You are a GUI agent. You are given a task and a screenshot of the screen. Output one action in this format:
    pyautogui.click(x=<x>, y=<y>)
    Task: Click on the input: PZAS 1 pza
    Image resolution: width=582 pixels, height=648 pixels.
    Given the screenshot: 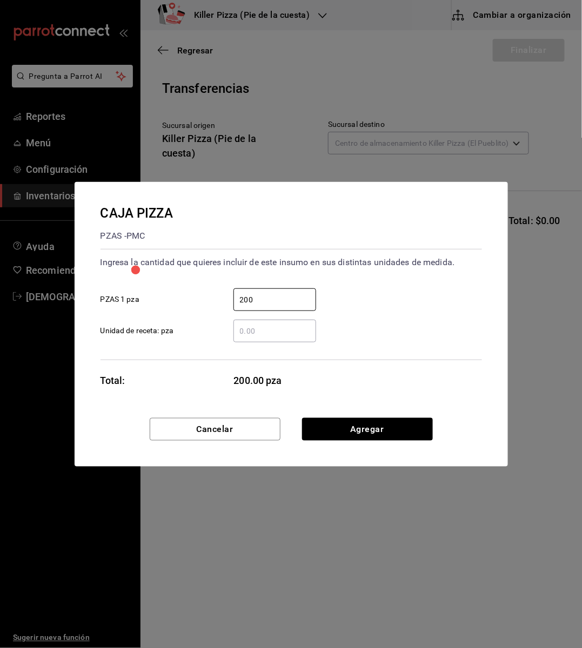 What is the action you would take?
    pyautogui.click(x=274, y=300)
    